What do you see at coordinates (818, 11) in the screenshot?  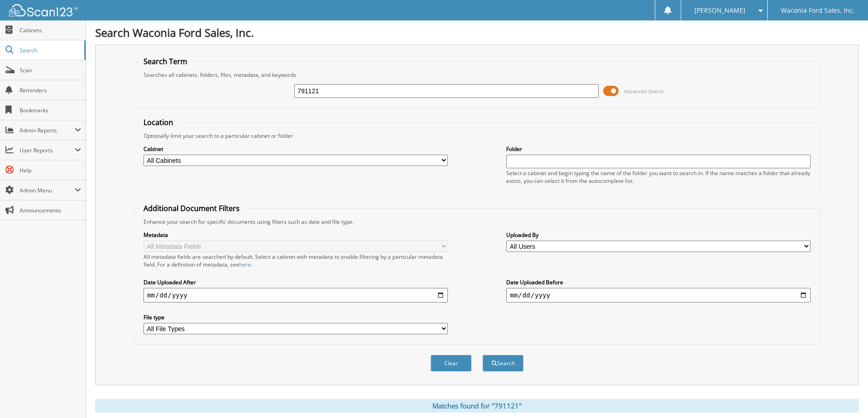 I see `span: Waconia Ford Sales, Inc.` at bounding box center [818, 11].